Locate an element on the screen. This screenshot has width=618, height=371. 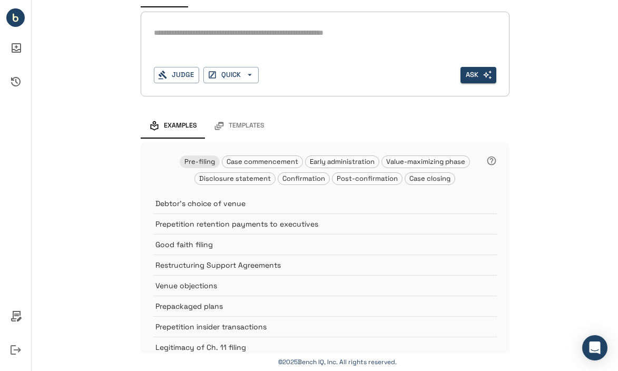
div: Case commencement is located at coordinates (262, 162).